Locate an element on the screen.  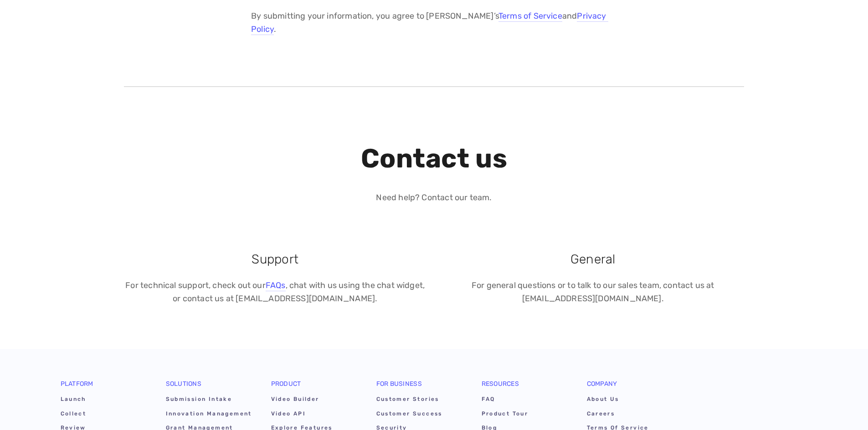
div: For Business is located at coordinates (420, 387).